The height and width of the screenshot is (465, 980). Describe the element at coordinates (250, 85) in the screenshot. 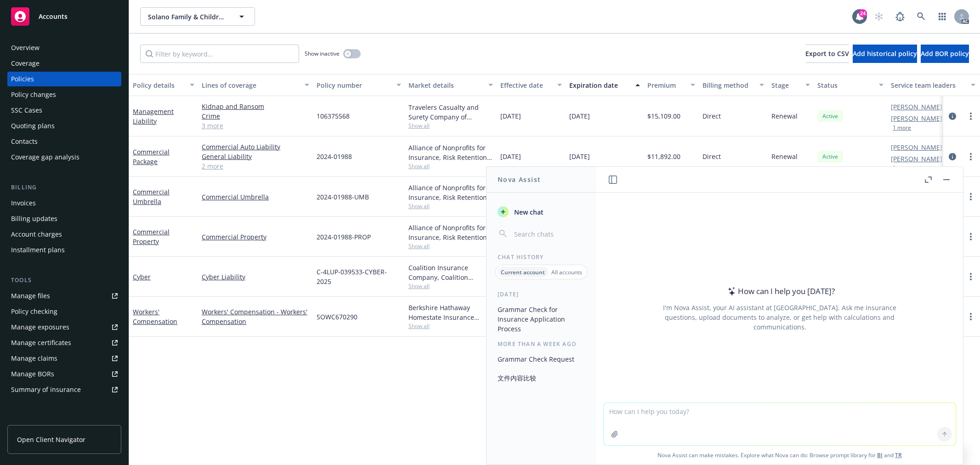

I see `div: Lines of coverage` at that location.